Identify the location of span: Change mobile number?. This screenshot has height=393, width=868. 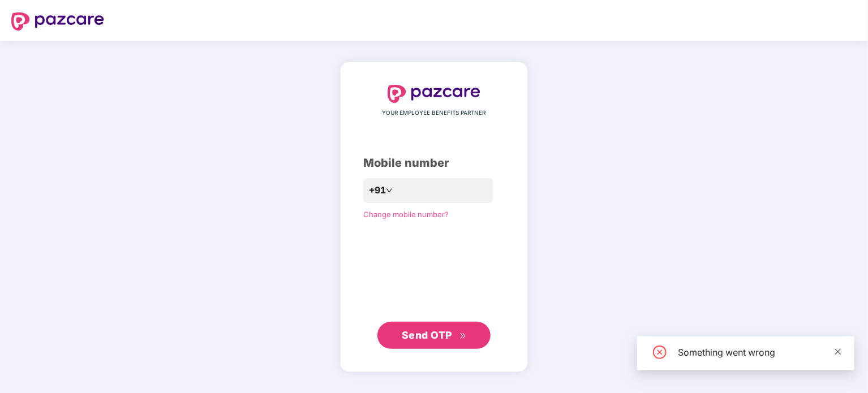
(406, 215).